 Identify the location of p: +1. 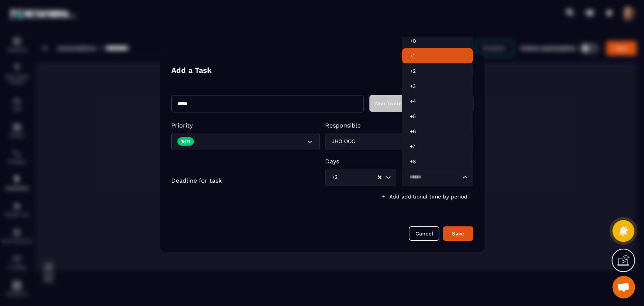
(437, 56).